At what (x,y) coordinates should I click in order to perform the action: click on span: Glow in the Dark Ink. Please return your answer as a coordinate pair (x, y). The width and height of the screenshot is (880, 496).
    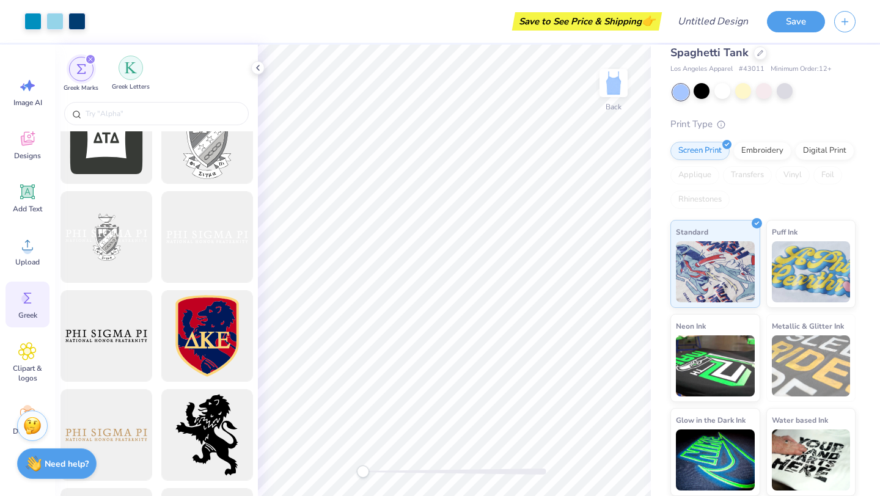
    Looking at the image, I should click on (711, 420).